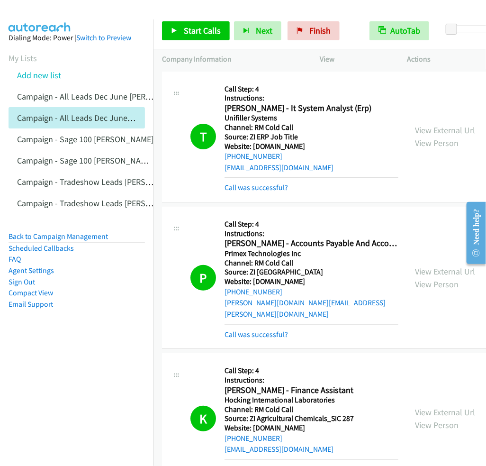  Describe the element at coordinates (399, 31) in the screenshot. I see `button: AutoTab` at that location.